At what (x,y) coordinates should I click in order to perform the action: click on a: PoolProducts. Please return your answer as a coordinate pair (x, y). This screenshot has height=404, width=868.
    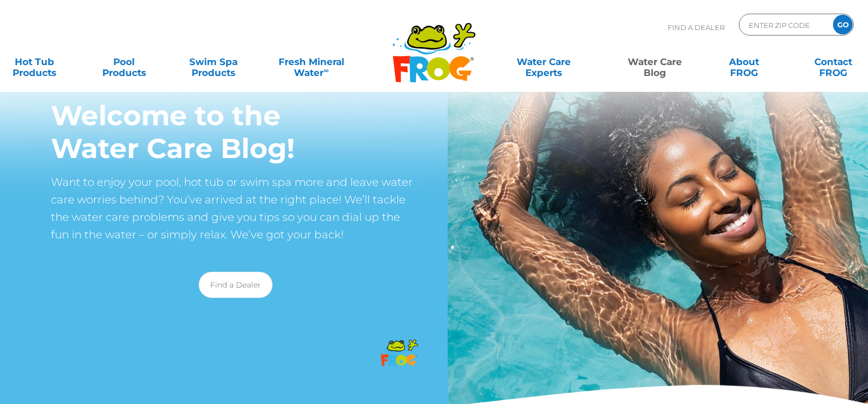
    Looking at the image, I should click on (124, 62).